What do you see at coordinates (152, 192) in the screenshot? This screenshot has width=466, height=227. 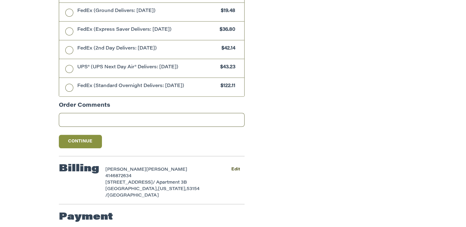 I see `span: 53154 /` at bounding box center [152, 192].